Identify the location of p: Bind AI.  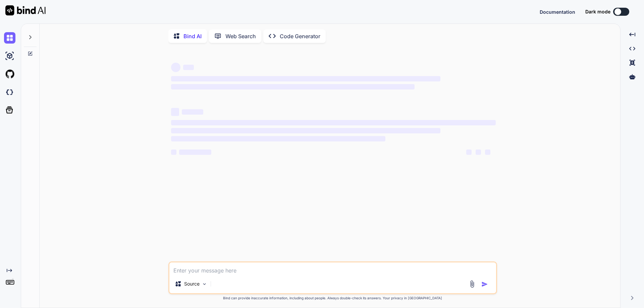
(193, 36).